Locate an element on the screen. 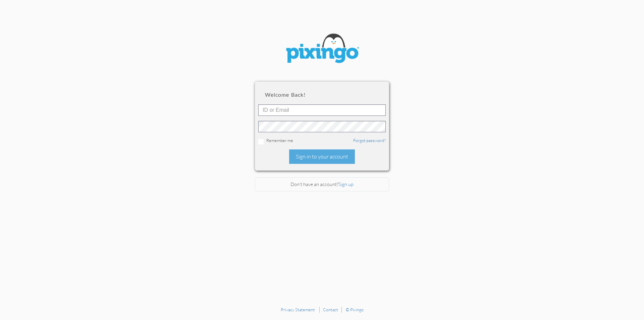 The width and height of the screenshot is (644, 320). img: pixingo logo is located at coordinates (322, 49).